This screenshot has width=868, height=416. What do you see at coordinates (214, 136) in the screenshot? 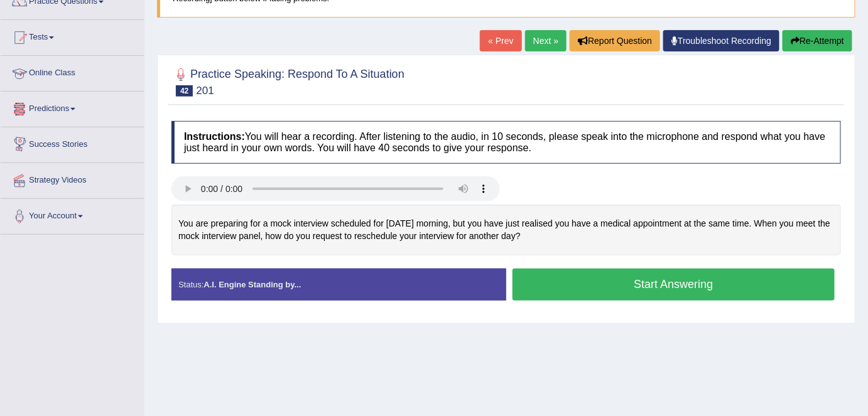
I see `b: Instructions:` at bounding box center [214, 136].